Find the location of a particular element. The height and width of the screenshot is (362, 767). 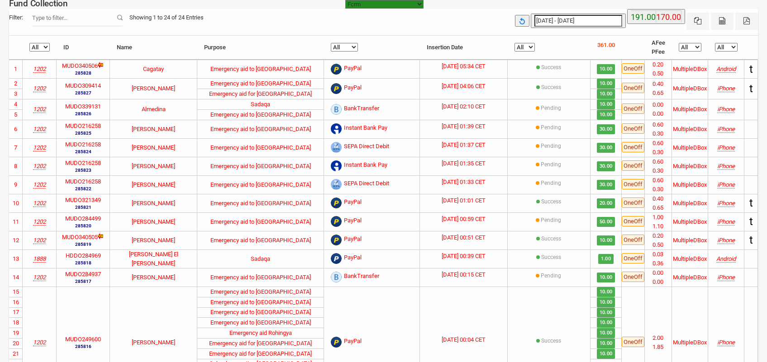

i: Mozilla/5.0 (iPhone; CPU iPhone OS 18_5 like Mac OS X) AppleWebKit/605.1.15 (KHTML, like Gecko) M... is located at coordinates (725, 109).